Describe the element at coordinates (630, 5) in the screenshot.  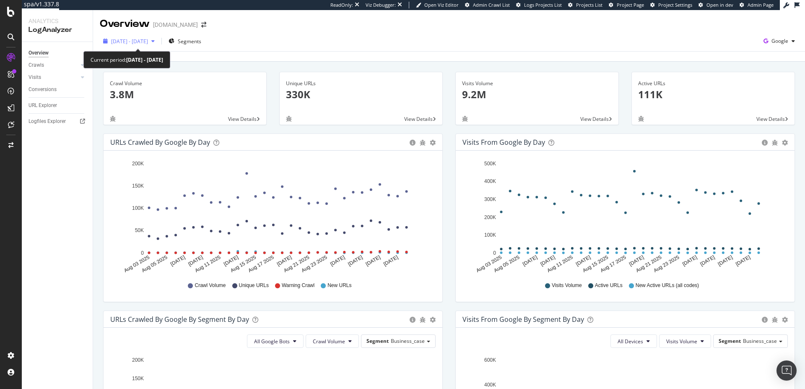
I see `span: Project Page` at that location.